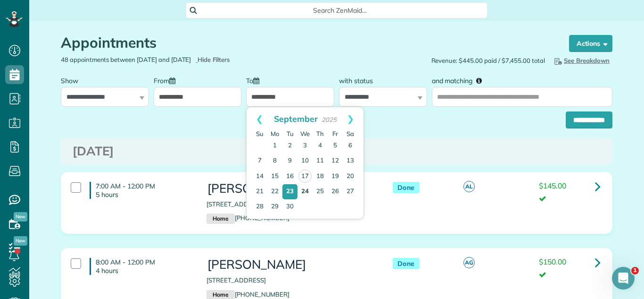 This screenshot has width=644, height=299. I want to click on span: Revenue: $445.00 paid / $7,455.00 total, so click(488, 61).